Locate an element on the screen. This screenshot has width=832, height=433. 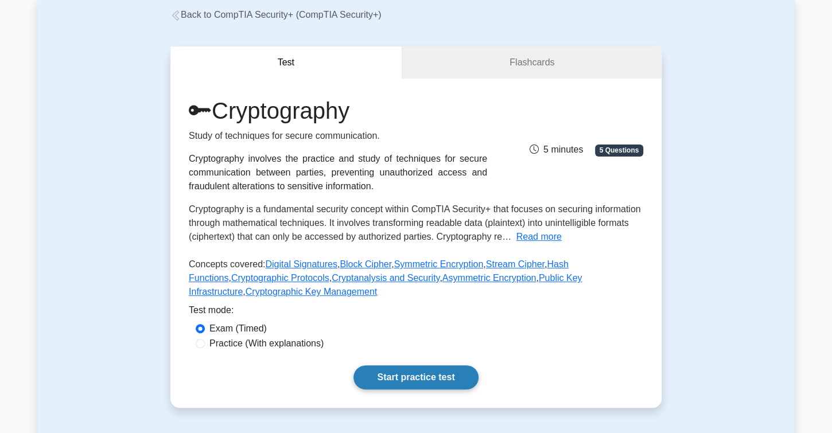
a: Asymmetric Encryption is located at coordinates (490, 278).